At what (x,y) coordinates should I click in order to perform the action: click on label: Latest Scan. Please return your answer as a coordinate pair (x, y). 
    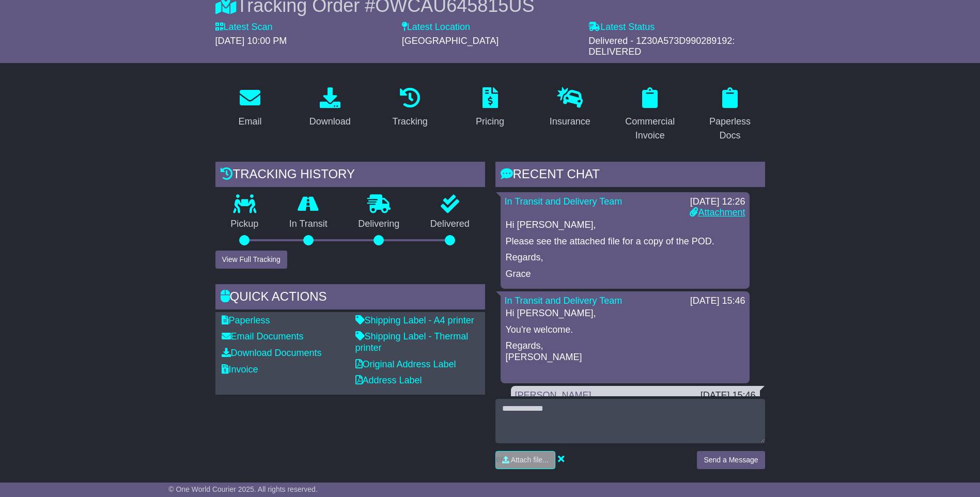
    Looking at the image, I should click on (244, 27).